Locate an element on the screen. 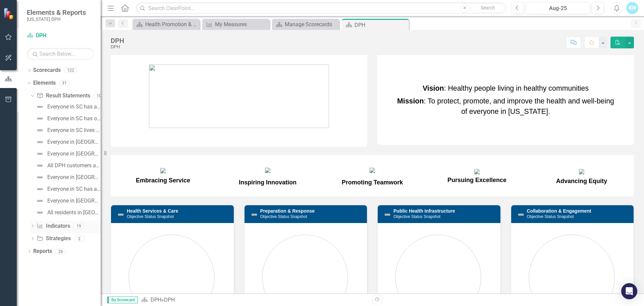 The image size is (644, 306). a: Everyone in SC has optimal health and well-being. is located at coordinates (68, 118).